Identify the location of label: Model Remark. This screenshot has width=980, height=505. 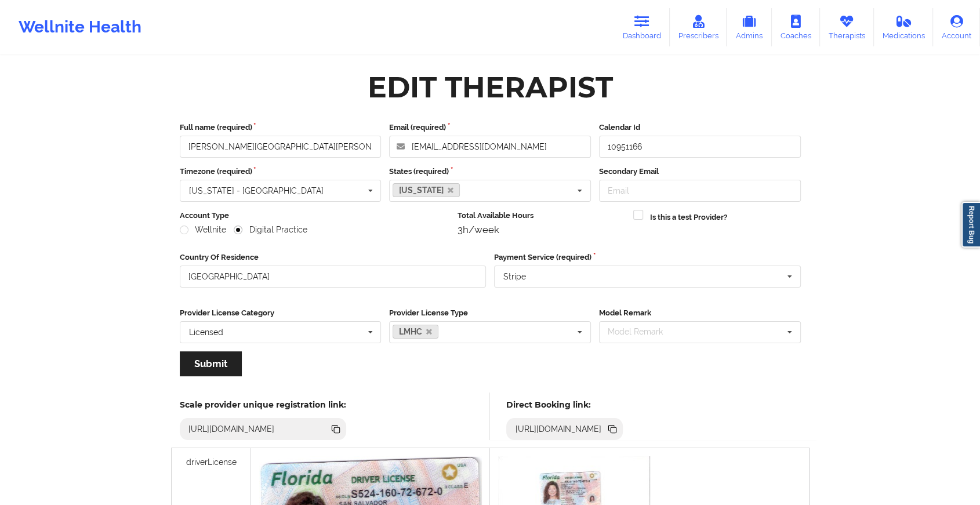
(700, 313).